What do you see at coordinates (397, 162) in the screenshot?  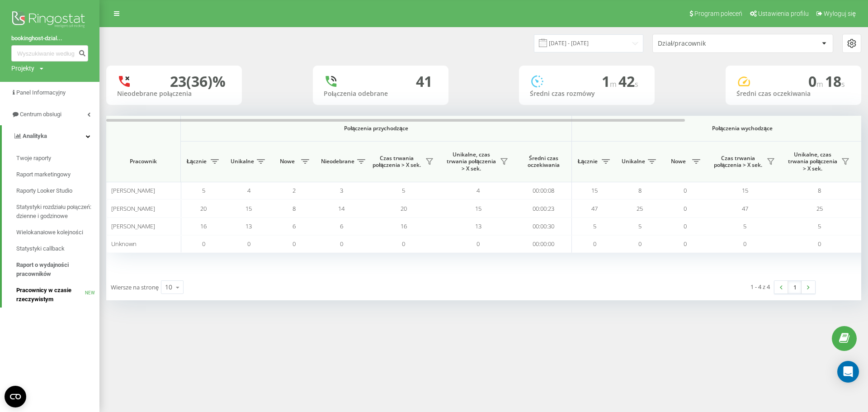 I see `span: Czas trwania połączenia > X sek.` at bounding box center [397, 162].